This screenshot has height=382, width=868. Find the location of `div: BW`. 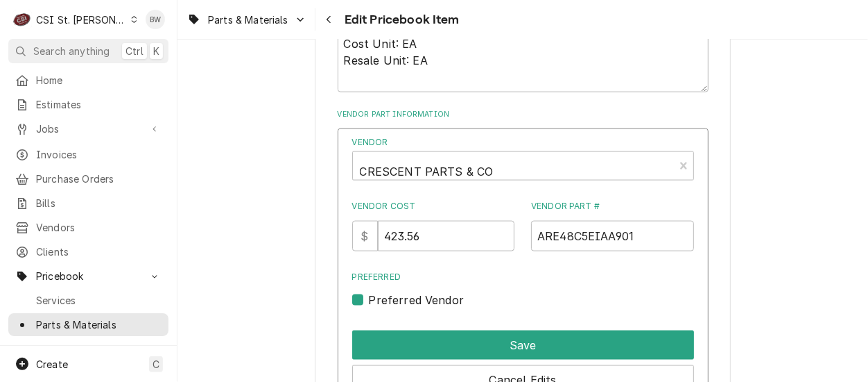

div: BW is located at coordinates (155, 19).